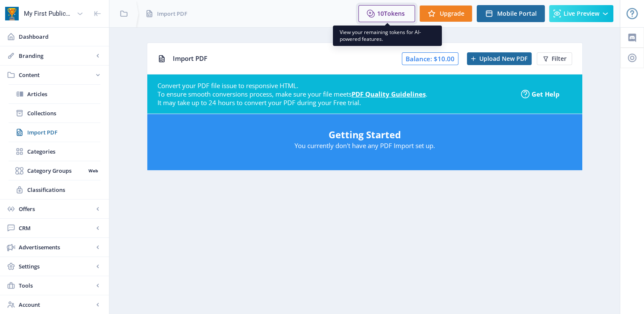 Image resolution: width=644 pixels, height=314 pixels. What do you see at coordinates (387, 36) in the screenshot?
I see `span: View your remaining tokens for AI-powered features.` at bounding box center [387, 36].